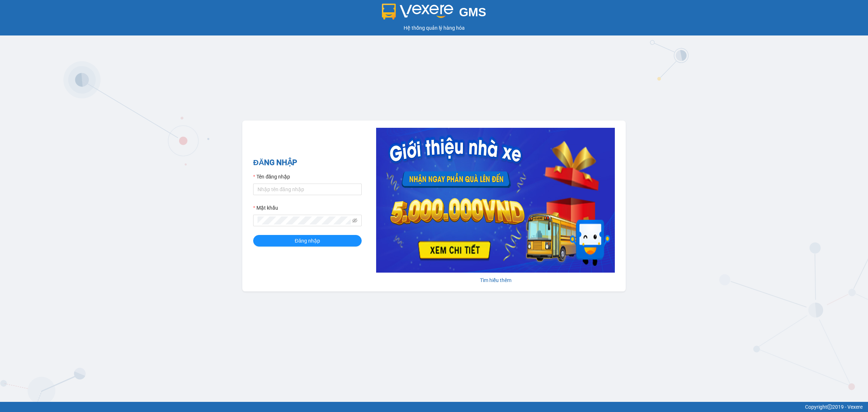 Image resolution: width=868 pixels, height=412 pixels. Describe the element at coordinates (434, 407) in the screenshot. I see `div: Copyright 2019 - Vexere` at that location.